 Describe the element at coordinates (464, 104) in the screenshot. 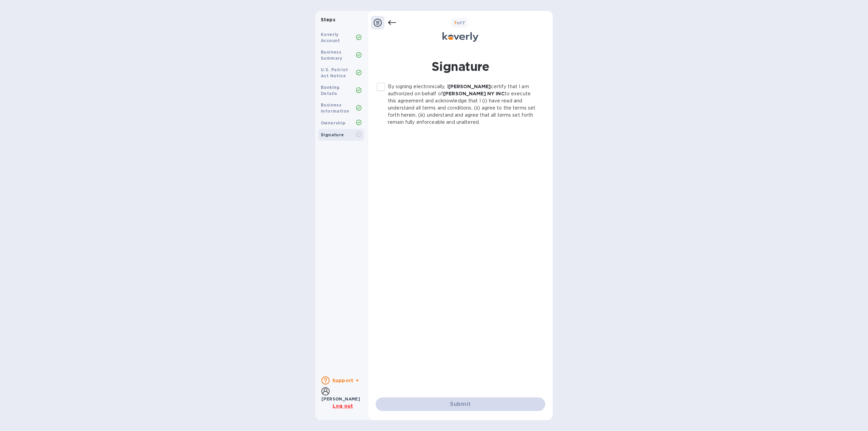

I see `p: By signing electronically, I certify that I am authorized on behalf of to execute this agreement ...` at that location.